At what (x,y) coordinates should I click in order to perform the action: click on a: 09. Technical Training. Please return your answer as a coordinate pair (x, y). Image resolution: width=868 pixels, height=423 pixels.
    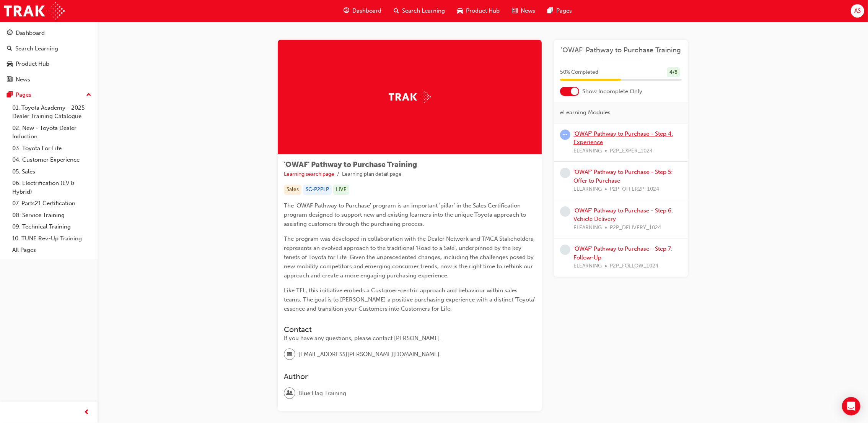
    Looking at the image, I should click on (52, 227).